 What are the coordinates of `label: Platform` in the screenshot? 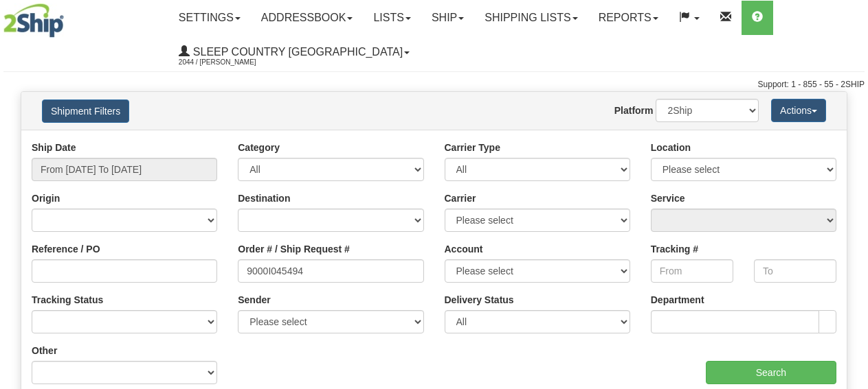 It's located at (633, 110).